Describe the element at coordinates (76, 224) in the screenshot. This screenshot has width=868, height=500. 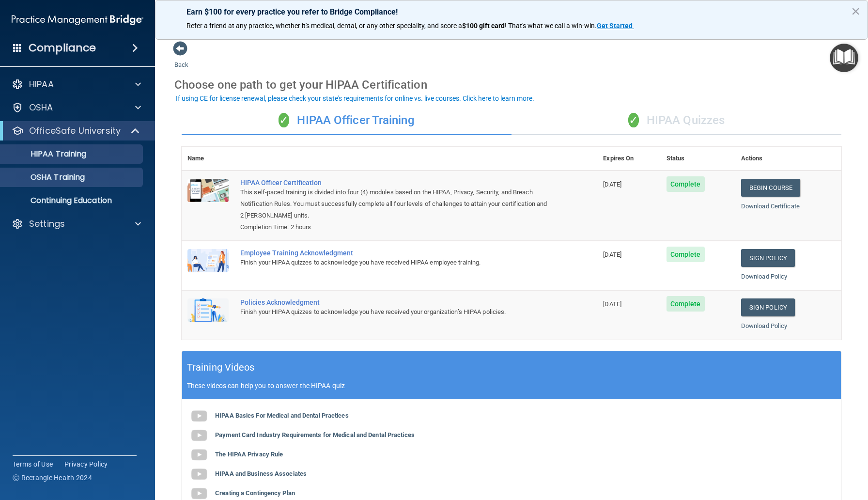
I see `a: Settings` at that location.